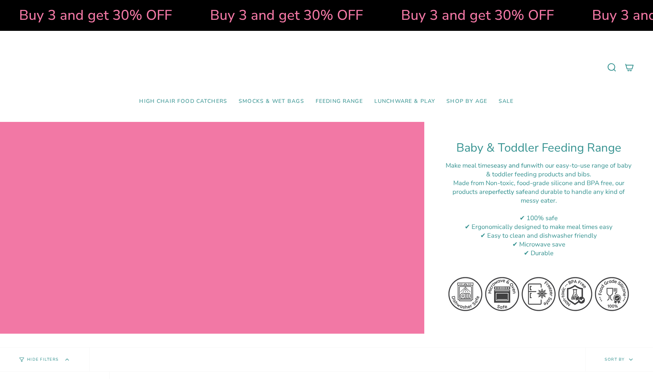 The width and height of the screenshot is (653, 379). I want to click on span: Hide Filters, so click(43, 360).